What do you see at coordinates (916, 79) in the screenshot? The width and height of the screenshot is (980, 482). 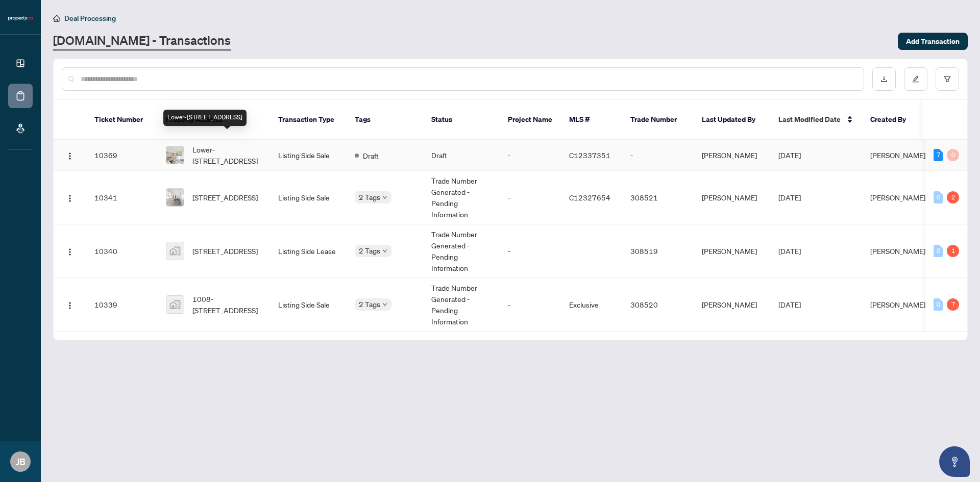 I see `button: edit` at bounding box center [916, 79].